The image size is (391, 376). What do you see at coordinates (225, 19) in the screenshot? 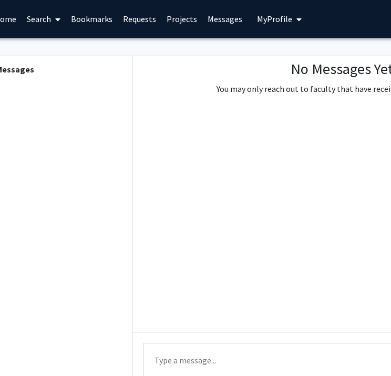
I see `a: Messages` at bounding box center [225, 19].